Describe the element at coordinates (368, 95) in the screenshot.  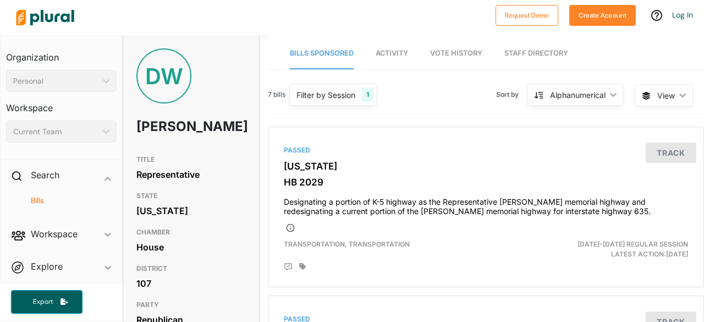
I see `div: 1` at that location.